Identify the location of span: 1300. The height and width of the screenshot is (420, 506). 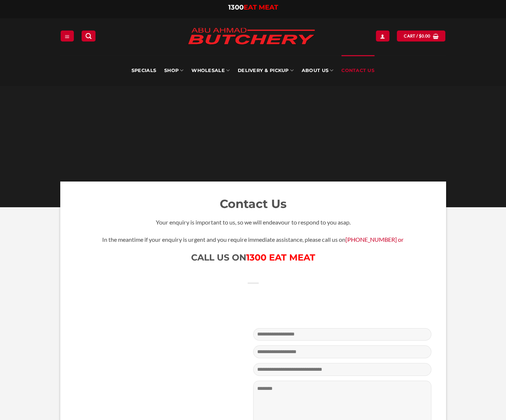
(236, 7).